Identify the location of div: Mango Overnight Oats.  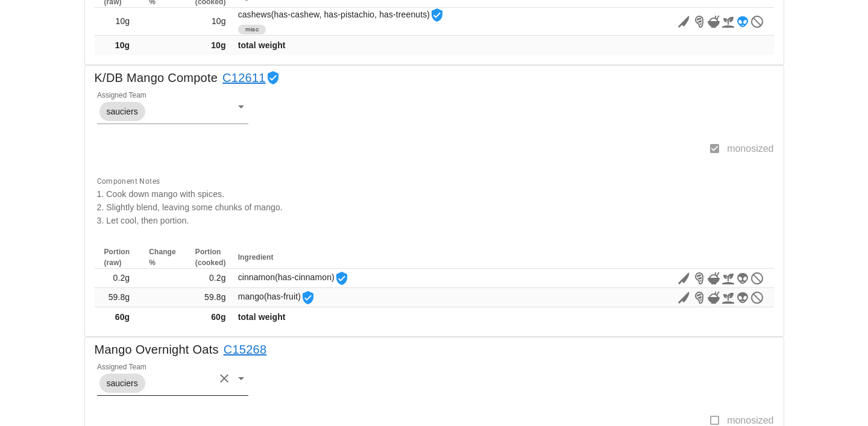
(434, 353).